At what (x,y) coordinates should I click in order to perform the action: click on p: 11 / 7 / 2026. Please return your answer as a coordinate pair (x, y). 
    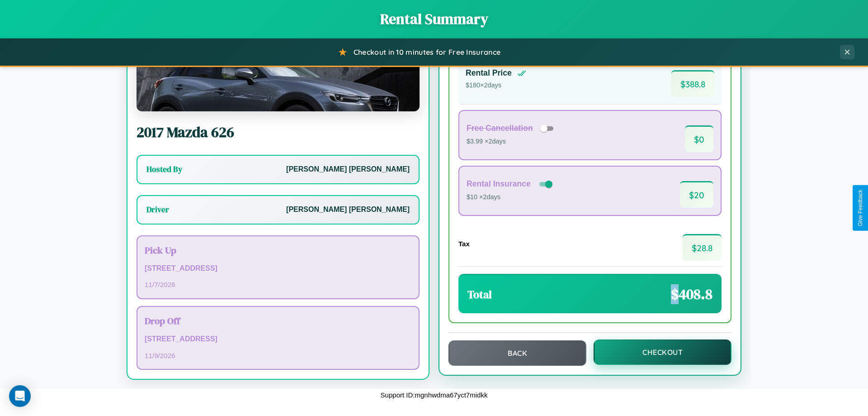
    Looking at the image, I should click on (278, 284).